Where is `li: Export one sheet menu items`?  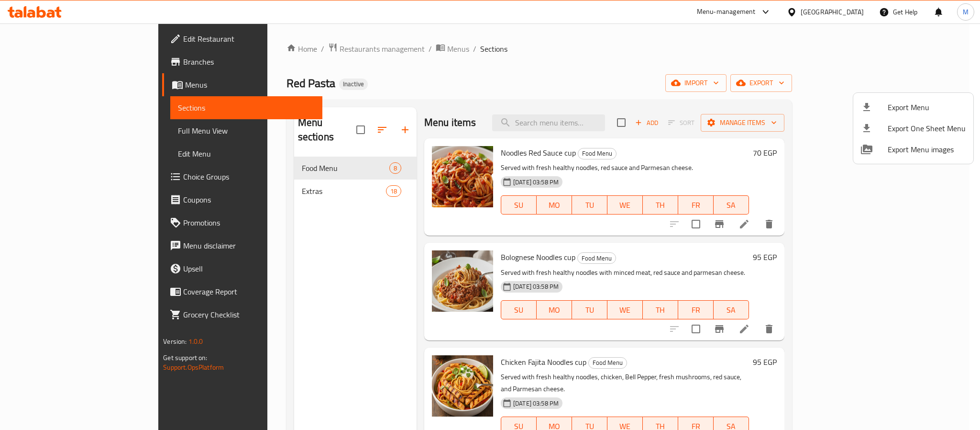 li: Export one sheet menu items is located at coordinates (913, 128).